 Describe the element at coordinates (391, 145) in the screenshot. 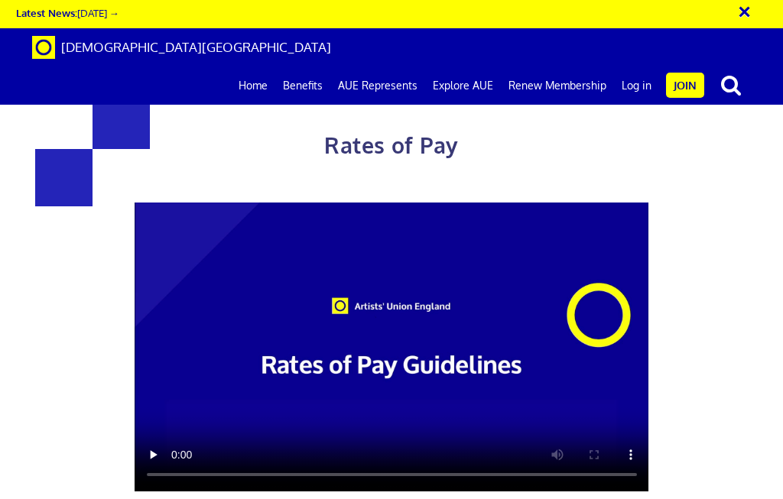

I see `span: Rates of Pay` at that location.